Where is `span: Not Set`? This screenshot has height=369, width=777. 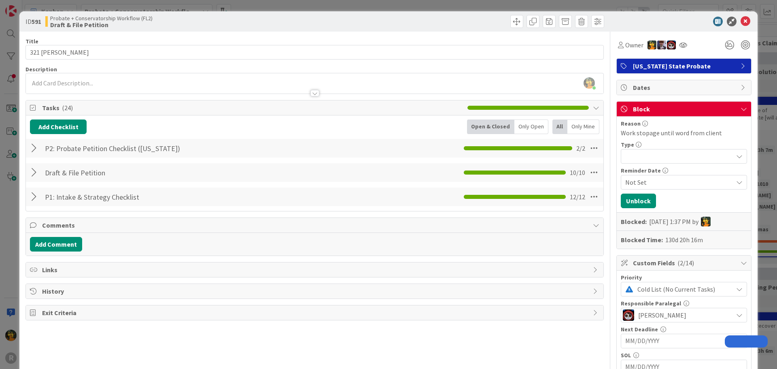 span: Not Set is located at coordinates (679, 182).